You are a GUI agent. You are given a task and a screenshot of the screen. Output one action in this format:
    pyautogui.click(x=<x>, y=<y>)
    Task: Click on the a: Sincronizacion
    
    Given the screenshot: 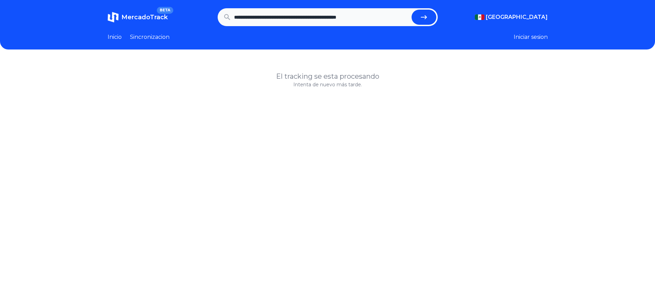 What is the action you would take?
    pyautogui.click(x=150, y=37)
    